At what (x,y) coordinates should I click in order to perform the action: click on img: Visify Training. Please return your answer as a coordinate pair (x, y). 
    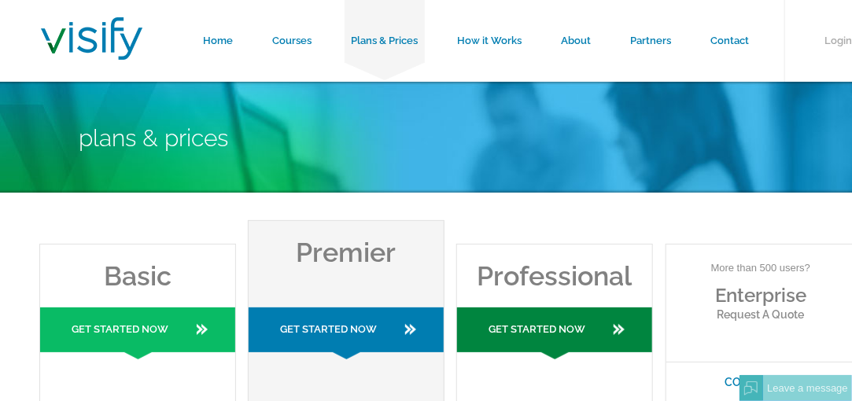
    Looking at the image, I should click on (91, 39).